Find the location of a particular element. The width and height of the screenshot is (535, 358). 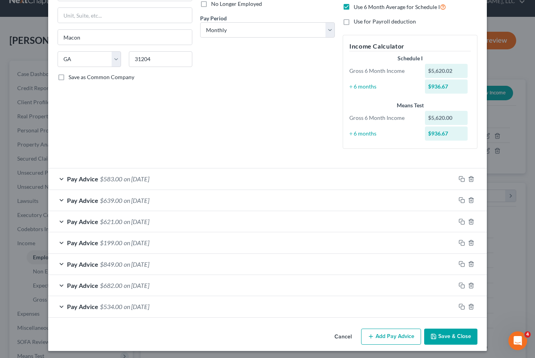

span: Use for Payroll deduction is located at coordinates (385, 21).